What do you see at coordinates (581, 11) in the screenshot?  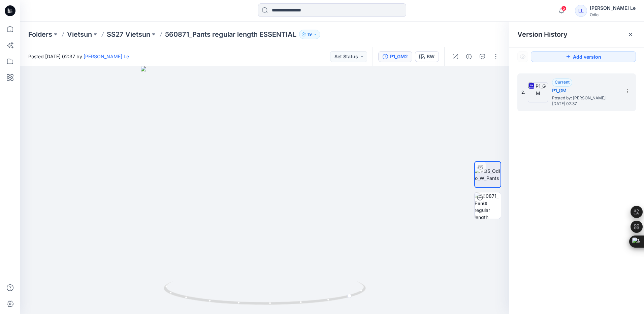 I see `div: LL` at bounding box center [581, 11].